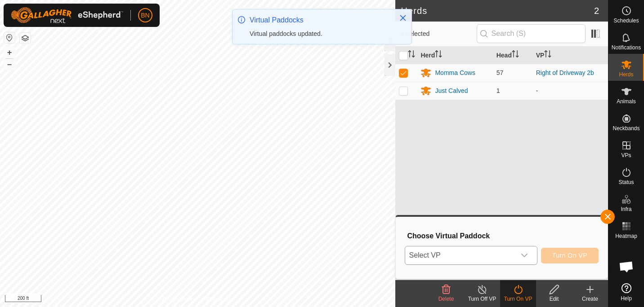  What do you see at coordinates (626, 293) in the screenshot?
I see `a: Help` at bounding box center [626, 293].